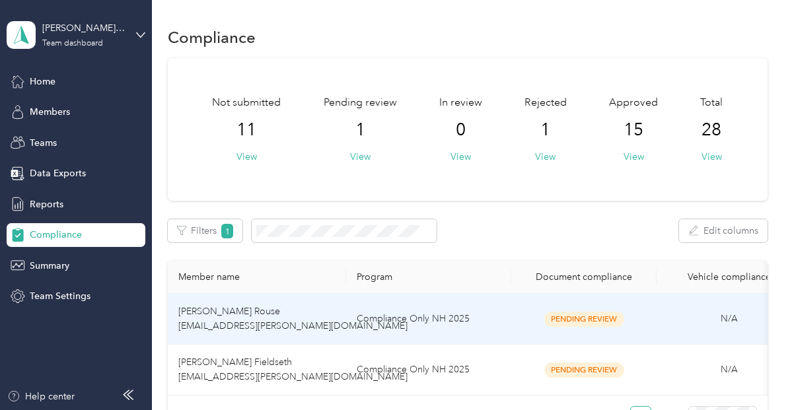  Describe the element at coordinates (42, 81) in the screenshot. I see `span: Home` at that location.